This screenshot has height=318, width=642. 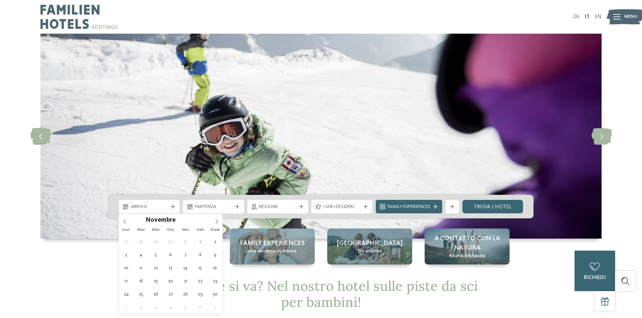 I want to click on span: Novembre 22, 2025, so click(x=200, y=281).